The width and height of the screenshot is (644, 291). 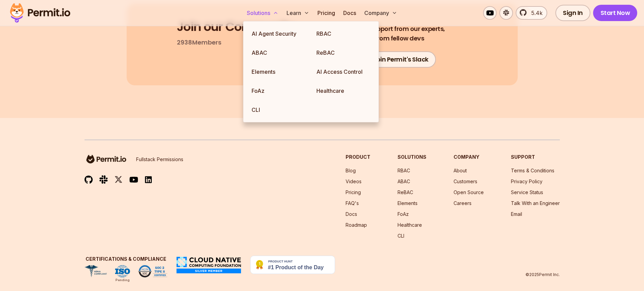 I want to click on img: linkedin, so click(x=149, y=179).